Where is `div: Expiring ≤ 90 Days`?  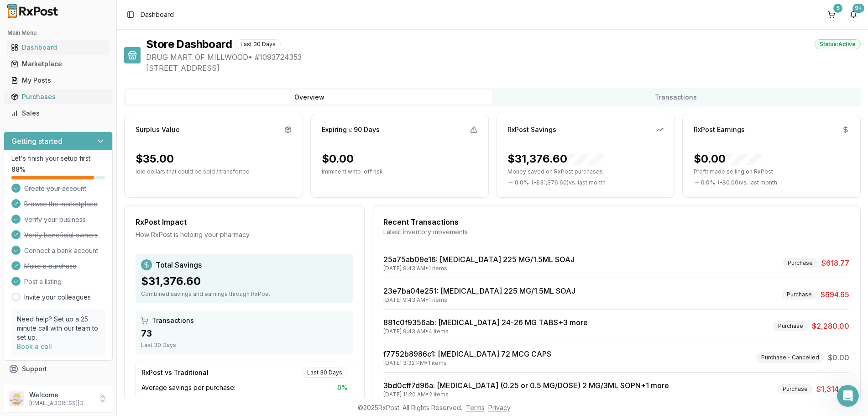
div: Expiring ≤ 90 Days is located at coordinates (351, 130).